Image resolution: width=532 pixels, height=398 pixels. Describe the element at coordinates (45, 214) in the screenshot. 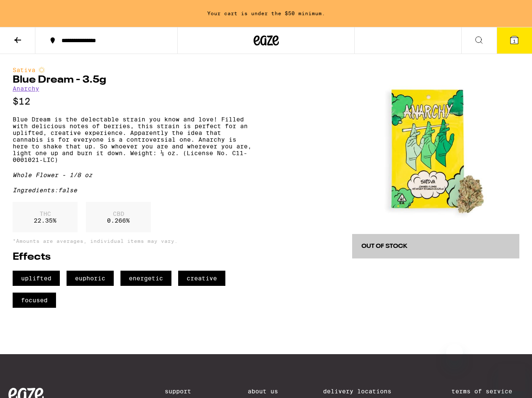

I see `p: THC` at that location.